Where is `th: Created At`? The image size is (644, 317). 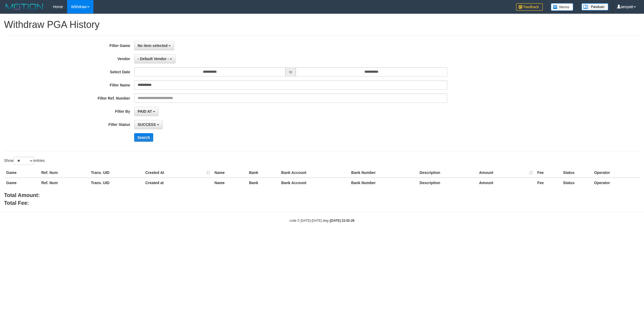
th: Created At is located at coordinates (178, 173).